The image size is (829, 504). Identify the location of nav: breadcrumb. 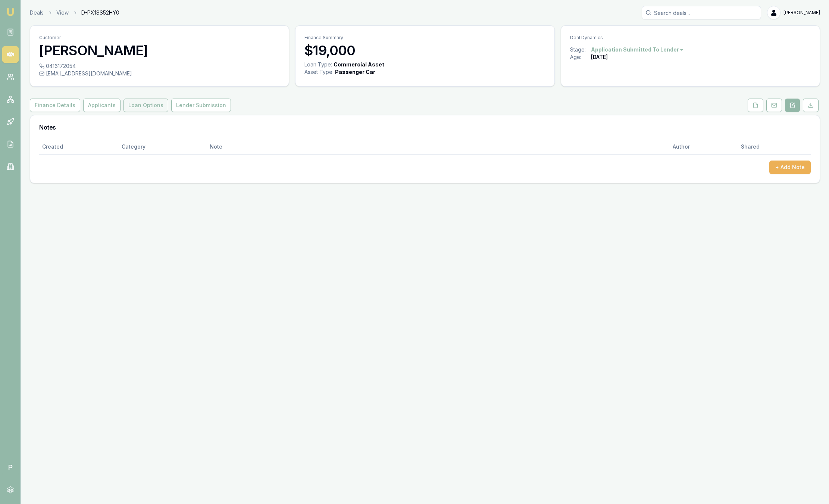
(74, 13).